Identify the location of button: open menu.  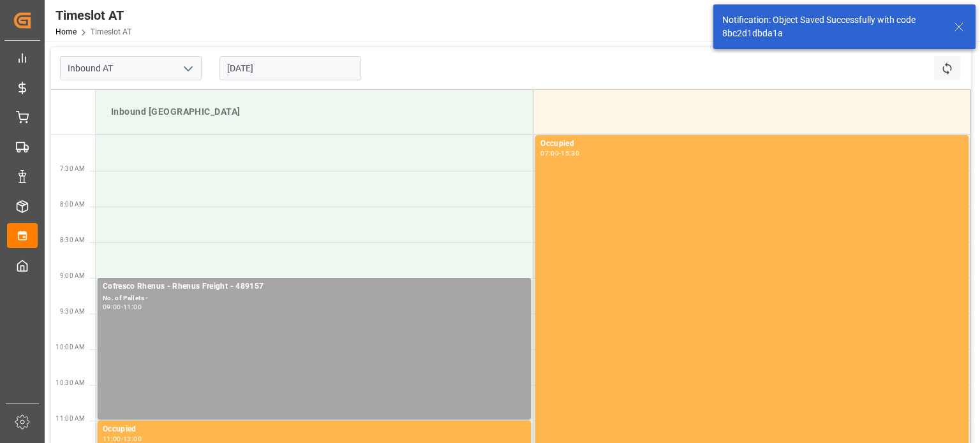
(187, 68).